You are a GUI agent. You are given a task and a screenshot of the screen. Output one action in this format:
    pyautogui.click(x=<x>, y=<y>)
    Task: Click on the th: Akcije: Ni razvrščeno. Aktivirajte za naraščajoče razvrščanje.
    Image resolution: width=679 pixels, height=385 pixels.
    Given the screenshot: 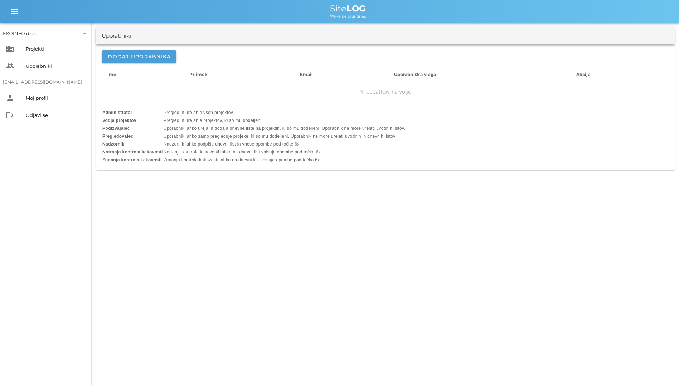 What is the action you would take?
    pyautogui.click(x=620, y=75)
    